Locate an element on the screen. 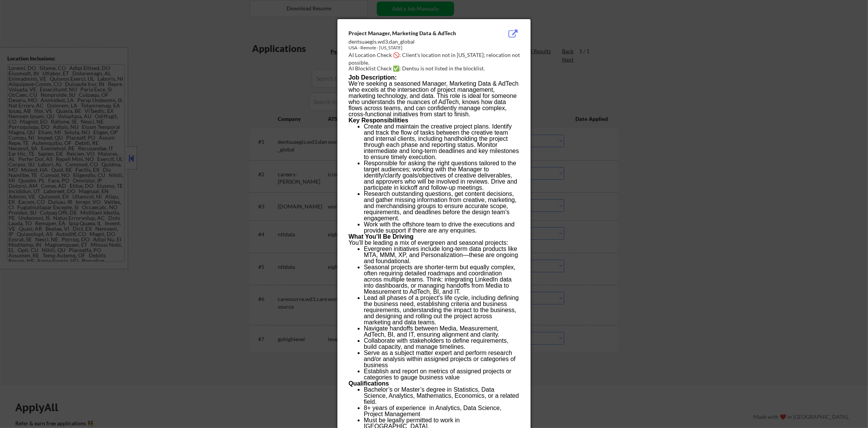 The height and width of the screenshot is (428, 868). p: Establish and report on metrics of assigned projects or categories to gauge business value is located at coordinates (442, 375).